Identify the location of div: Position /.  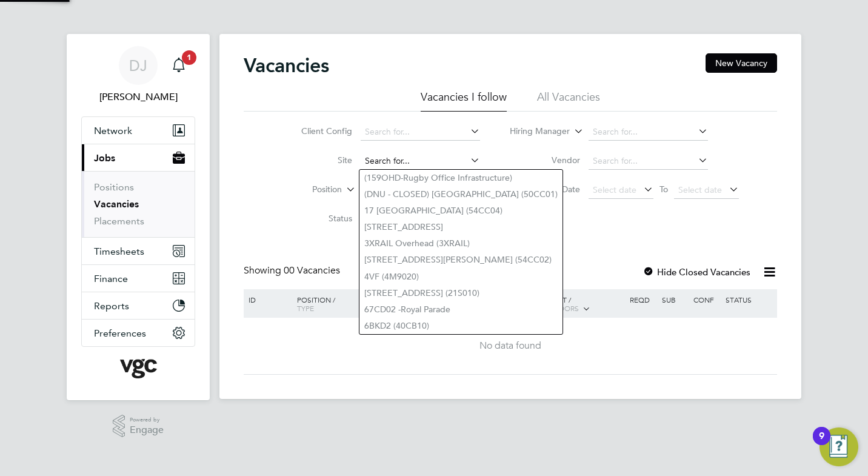
(330, 304).